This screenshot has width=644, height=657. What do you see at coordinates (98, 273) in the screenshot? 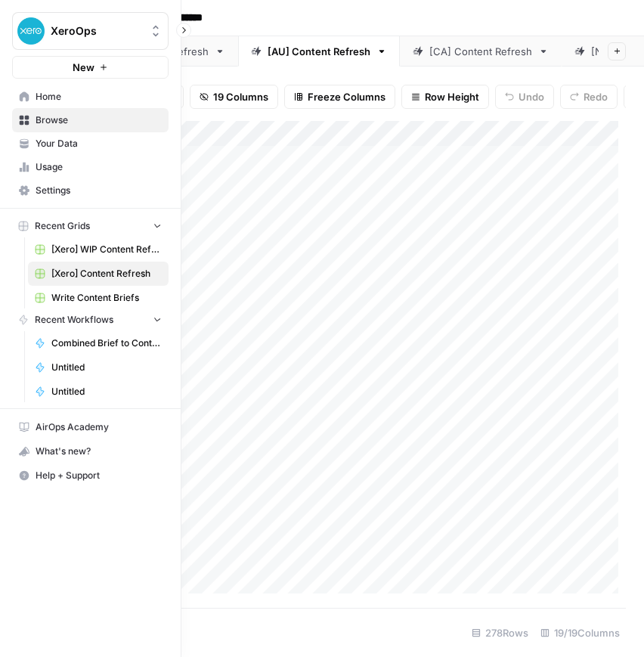
I see `a: [Xero] Content Refresh` at bounding box center [98, 273].